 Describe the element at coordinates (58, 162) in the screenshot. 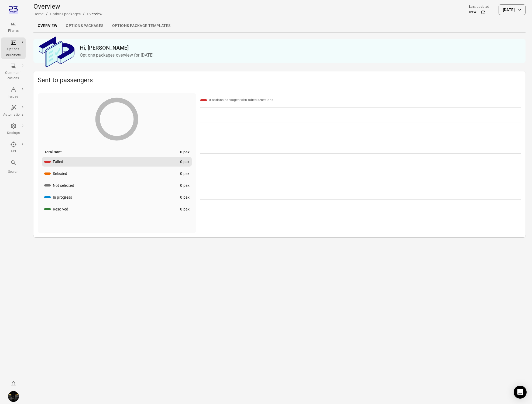

I see `div: Failed` at that location.